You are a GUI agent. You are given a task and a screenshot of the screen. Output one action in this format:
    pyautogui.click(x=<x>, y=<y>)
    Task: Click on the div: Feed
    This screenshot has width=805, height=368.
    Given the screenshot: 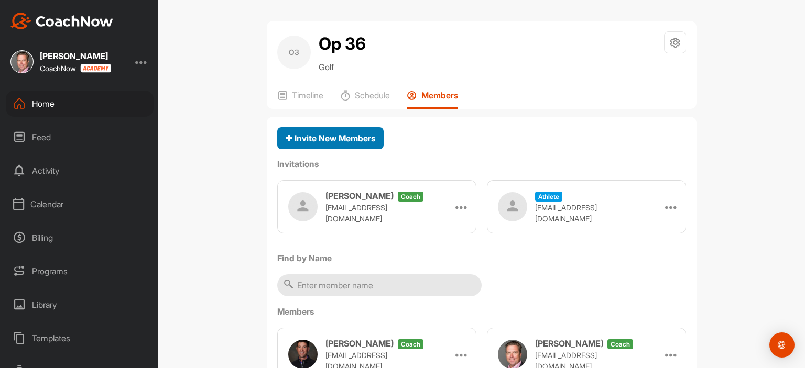 What is the action you would take?
    pyautogui.click(x=80, y=137)
    